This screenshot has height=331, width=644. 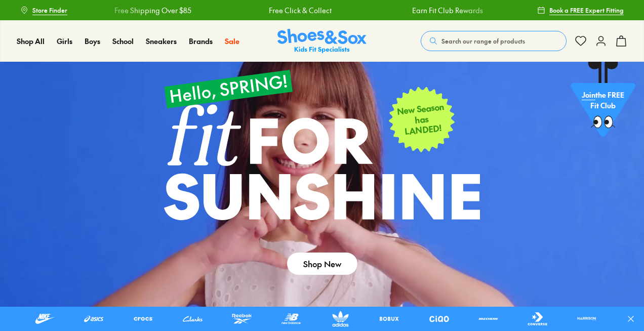 I want to click on a: Free Click & Collect, so click(x=300, y=10).